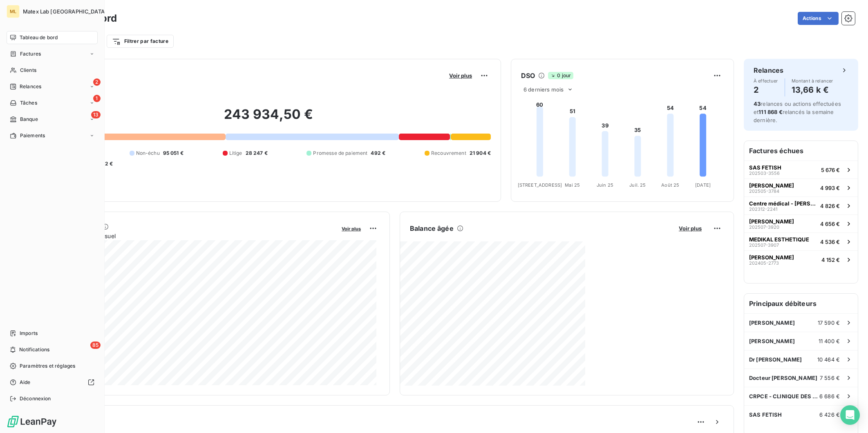 The width and height of the screenshot is (868, 433). I want to click on span: 6 derniers mois, so click(544, 89).